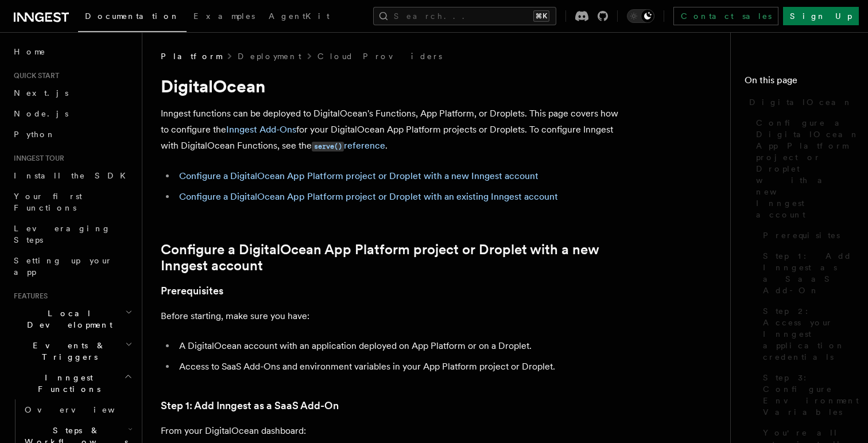  I want to click on a: Home, so click(72, 52).